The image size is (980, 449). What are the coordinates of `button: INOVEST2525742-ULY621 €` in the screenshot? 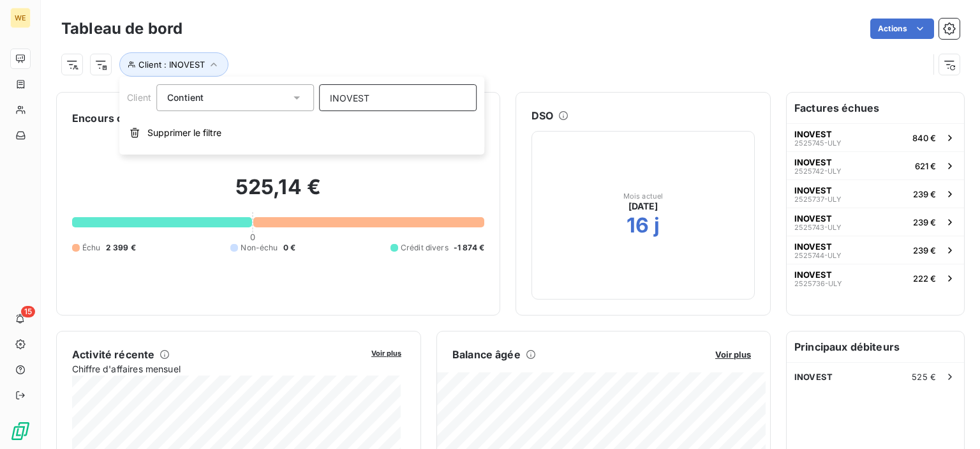 It's located at (876, 165).